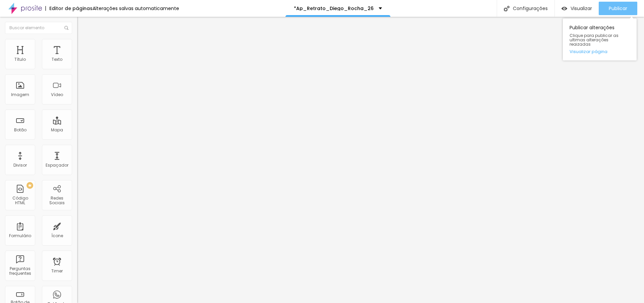  Describe the element at coordinates (581, 8) in the screenshot. I see `span: Visualizar` at that location.